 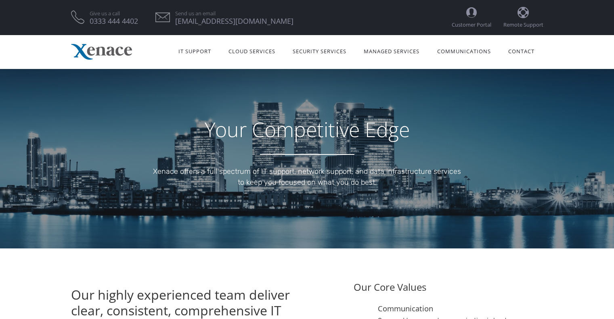 What do you see at coordinates (234, 13) in the screenshot?
I see `span: Send us an email` at bounding box center [234, 13].